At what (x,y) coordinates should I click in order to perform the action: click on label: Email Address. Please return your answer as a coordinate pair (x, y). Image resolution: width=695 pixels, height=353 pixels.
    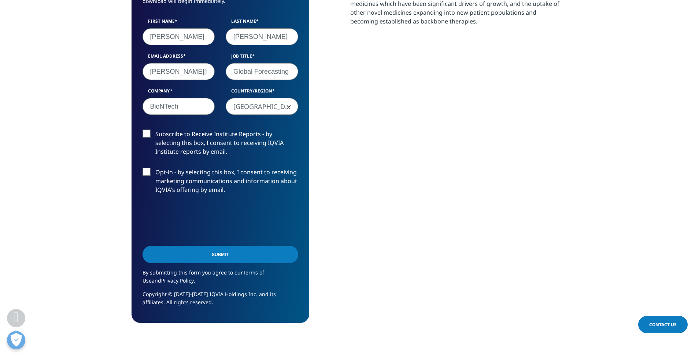
    Looking at the image, I should click on (179, 58).